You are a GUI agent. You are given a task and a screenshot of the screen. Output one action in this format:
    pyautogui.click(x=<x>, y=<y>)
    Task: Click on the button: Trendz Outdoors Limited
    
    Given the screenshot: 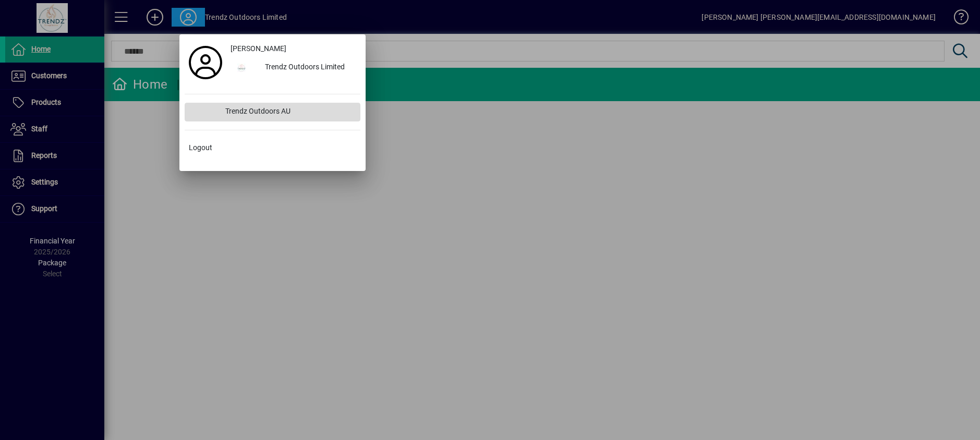 What is the action you would take?
    pyautogui.click(x=293, y=68)
    